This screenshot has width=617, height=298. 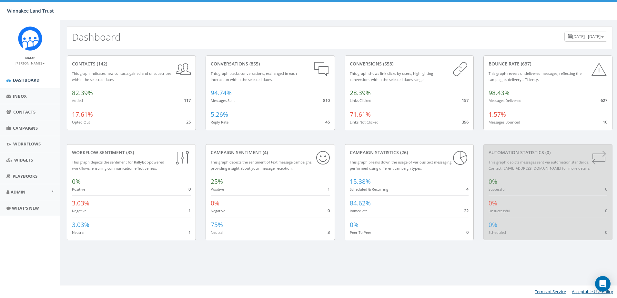 I want to click on div: Bounce Rate, so click(x=548, y=64).